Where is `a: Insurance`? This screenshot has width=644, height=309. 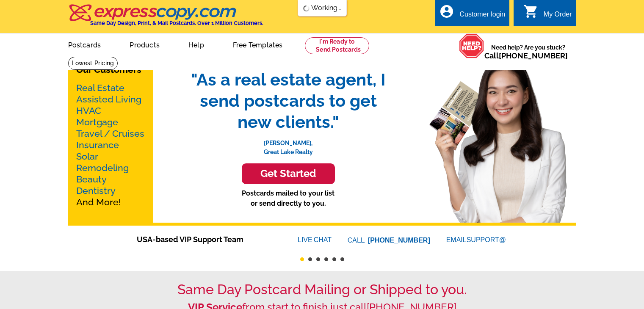
a: Insurance is located at coordinates (97, 145).